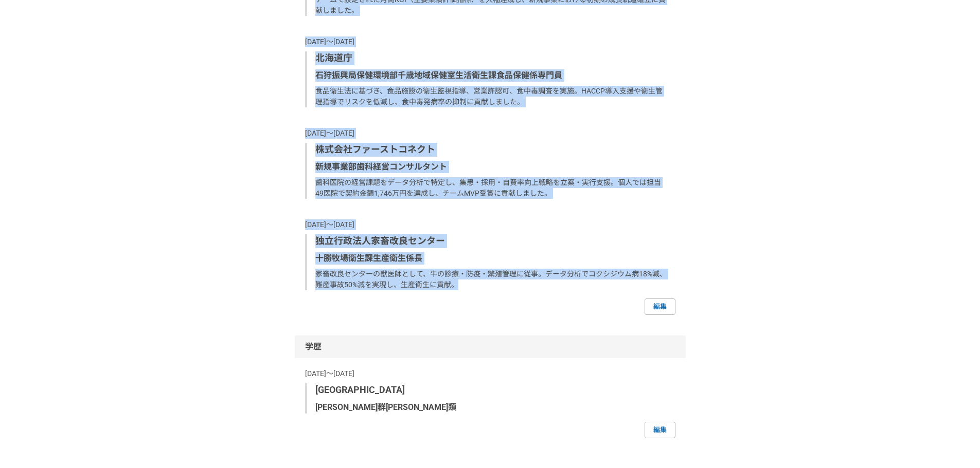 Image resolution: width=980 pixels, height=468 pixels. I want to click on p: 新規事業部歯科経営コンサルタント, so click(491, 167).